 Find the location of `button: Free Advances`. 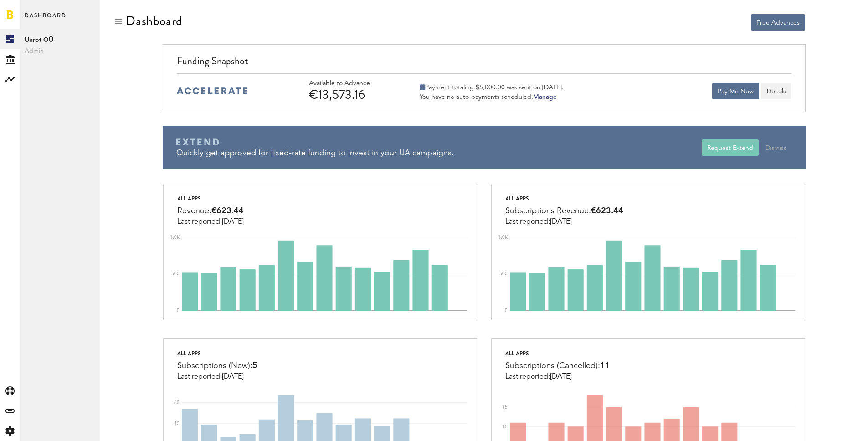

button: Free Advances is located at coordinates (778, 22).